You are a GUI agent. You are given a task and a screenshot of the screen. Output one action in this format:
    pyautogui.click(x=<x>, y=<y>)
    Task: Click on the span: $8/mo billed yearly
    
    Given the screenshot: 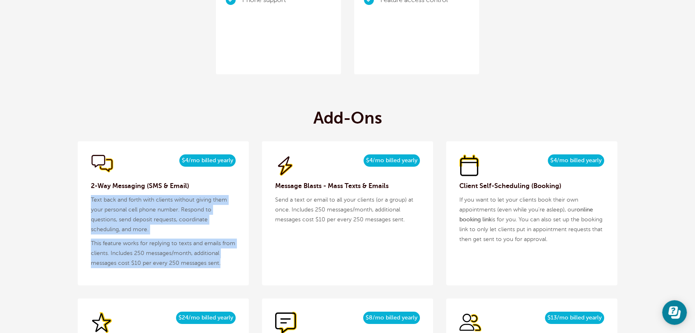 What is the action you would take?
    pyautogui.click(x=391, y=318)
    